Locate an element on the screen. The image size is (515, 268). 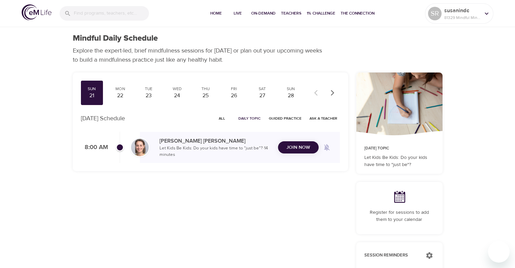
p: 81329 Mindful Minutes is located at coordinates (462, 18).